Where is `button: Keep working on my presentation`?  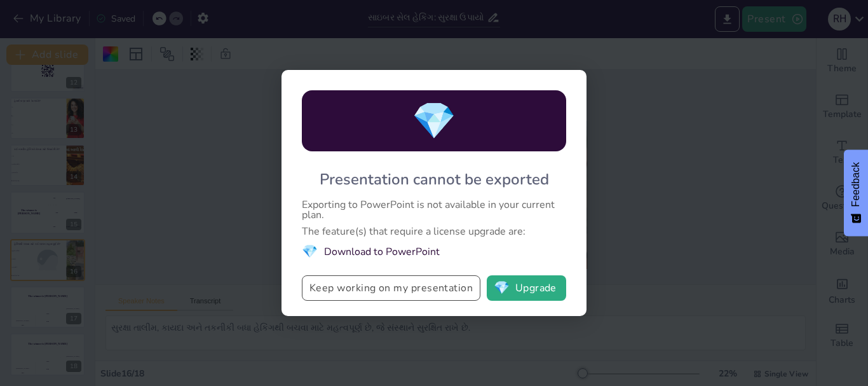 button: Keep working on my presentation is located at coordinates (391, 288).